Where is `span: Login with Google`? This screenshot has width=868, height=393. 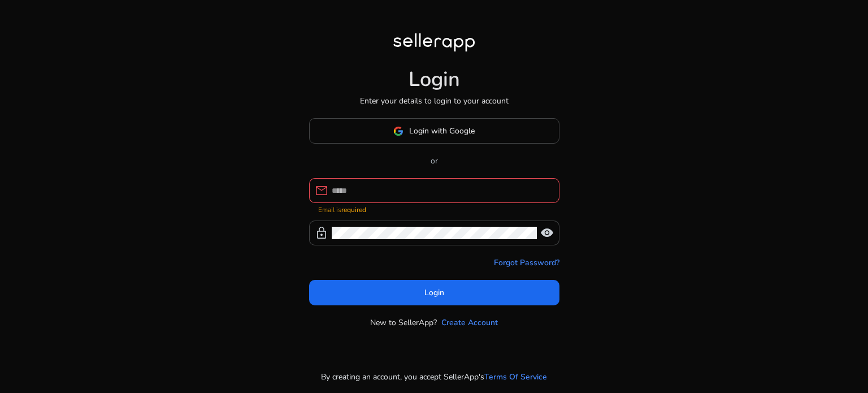
span: Login with Google is located at coordinates (442, 130).